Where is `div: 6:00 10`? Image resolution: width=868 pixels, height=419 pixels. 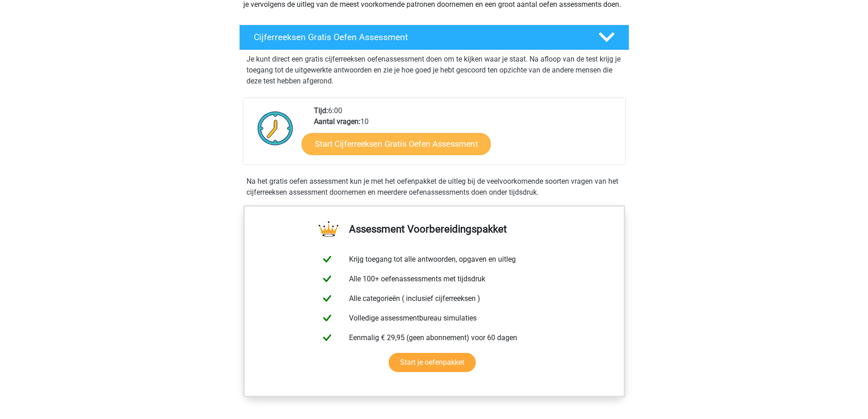
div: 6:00 10 is located at coordinates (466, 135).